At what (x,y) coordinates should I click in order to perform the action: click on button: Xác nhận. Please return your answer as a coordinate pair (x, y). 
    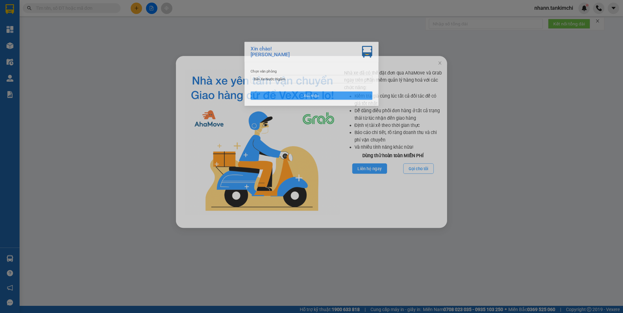
    Looking at the image, I should click on (311, 101).